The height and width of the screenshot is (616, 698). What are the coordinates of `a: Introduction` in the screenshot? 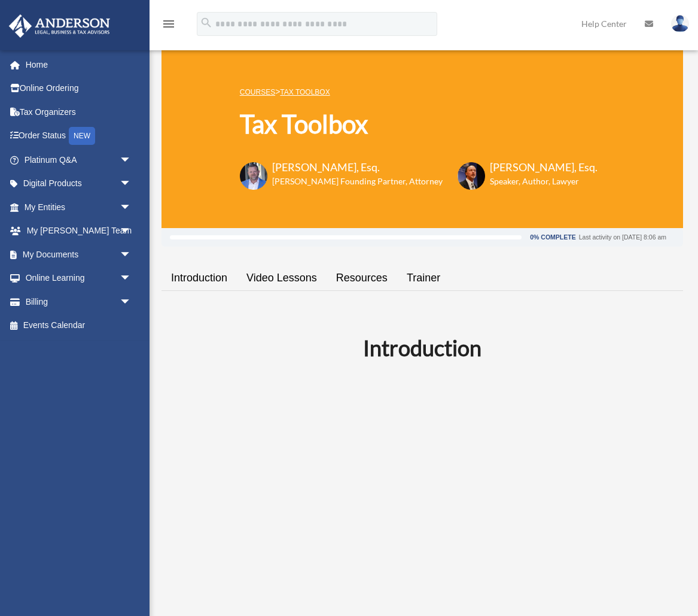 It's located at (199, 277).